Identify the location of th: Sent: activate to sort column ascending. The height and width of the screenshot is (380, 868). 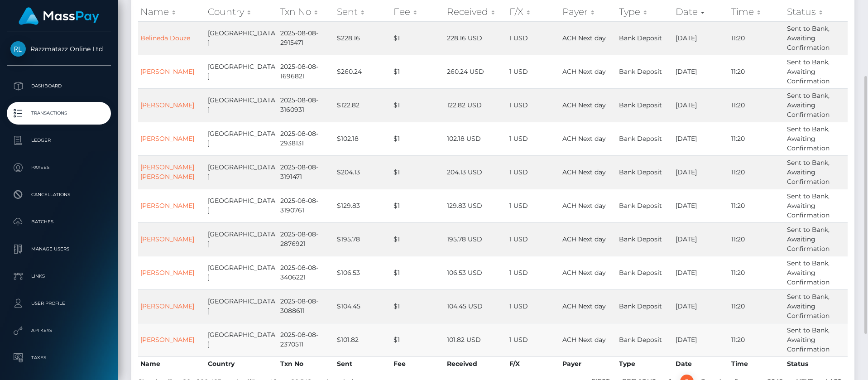
(363, 12).